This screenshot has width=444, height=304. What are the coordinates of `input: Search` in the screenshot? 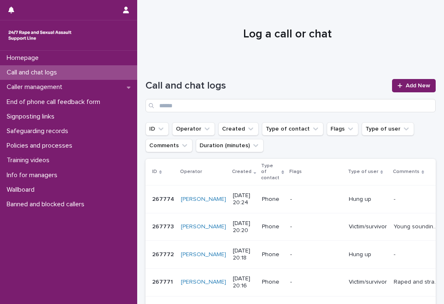 It's located at (291, 106).